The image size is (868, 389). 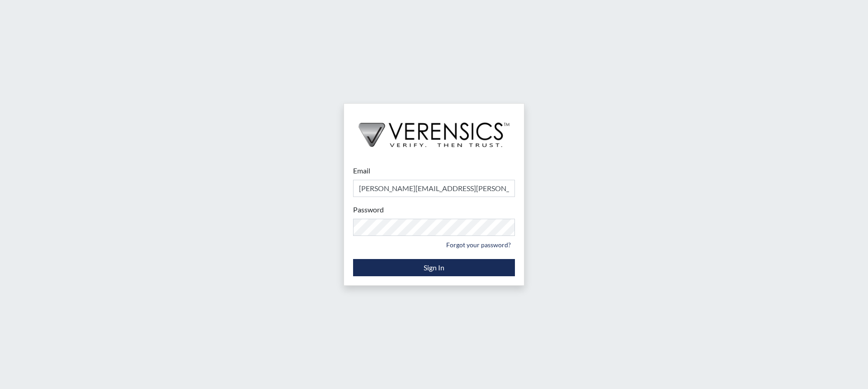 I want to click on label: Password, so click(x=368, y=210).